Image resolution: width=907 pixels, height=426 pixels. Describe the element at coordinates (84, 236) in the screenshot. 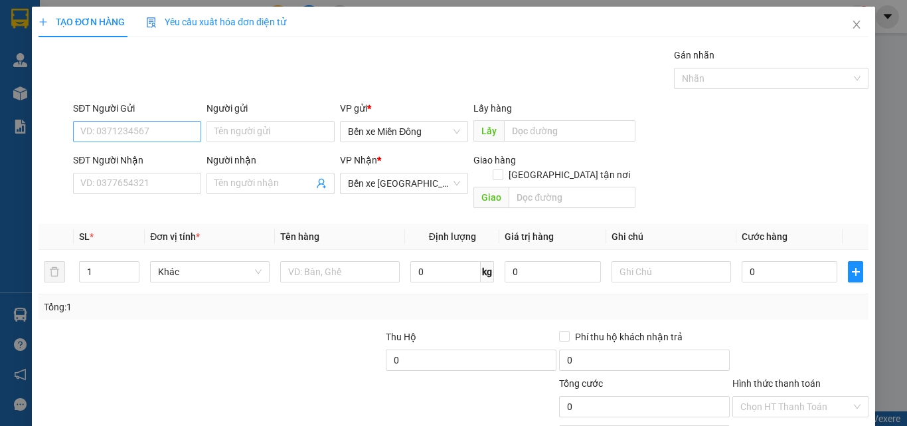

I see `span: SL` at that location.